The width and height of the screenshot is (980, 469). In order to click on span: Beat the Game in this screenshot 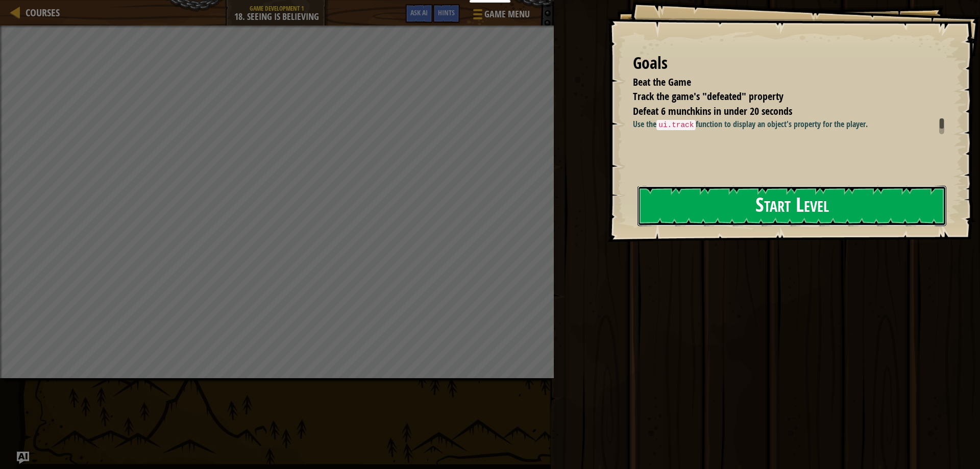, I will do `click(662, 82)`.